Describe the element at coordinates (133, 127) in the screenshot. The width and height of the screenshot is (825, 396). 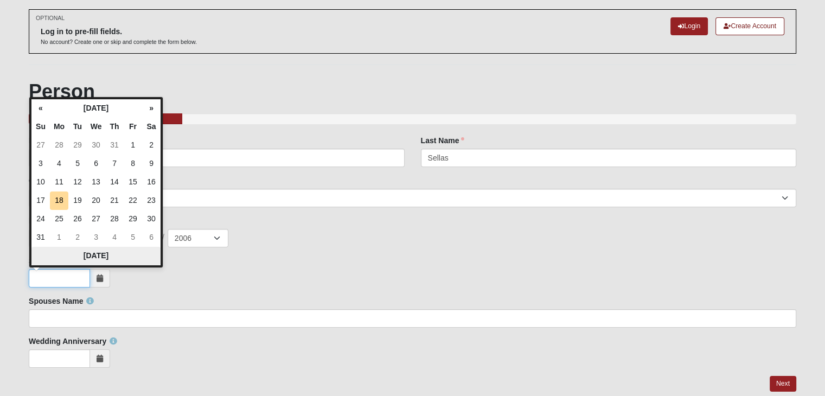
I see `th: Fr` at that location.